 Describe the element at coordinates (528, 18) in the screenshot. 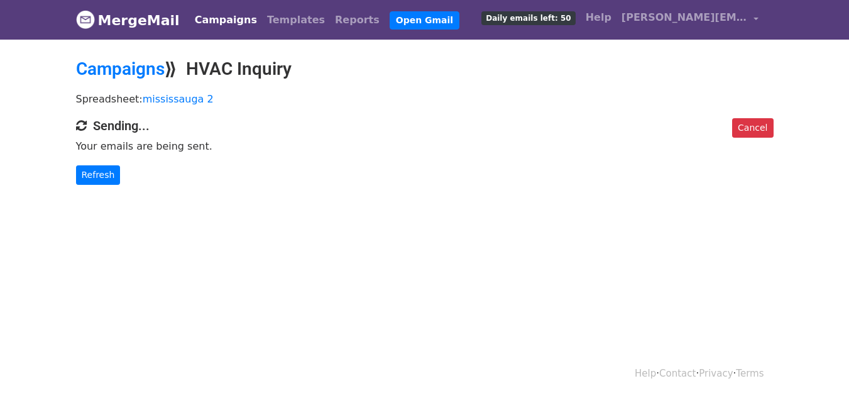

I see `span: Daily emails left: 50` at that location.